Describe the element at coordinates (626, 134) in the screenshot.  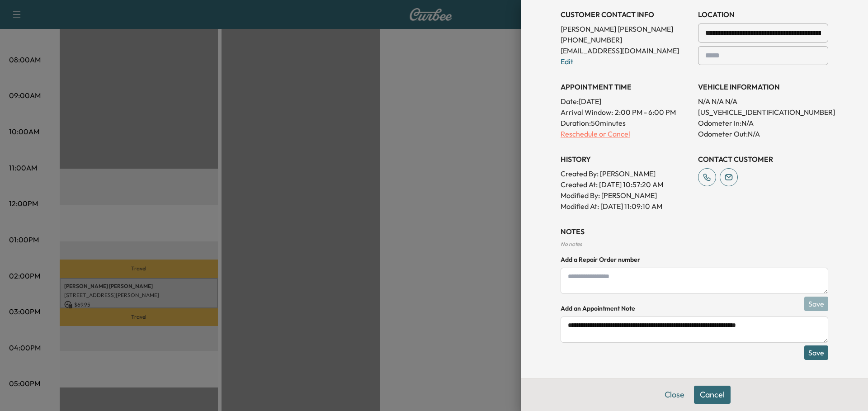
I see `p: Reschedule or Cancel` at that location.